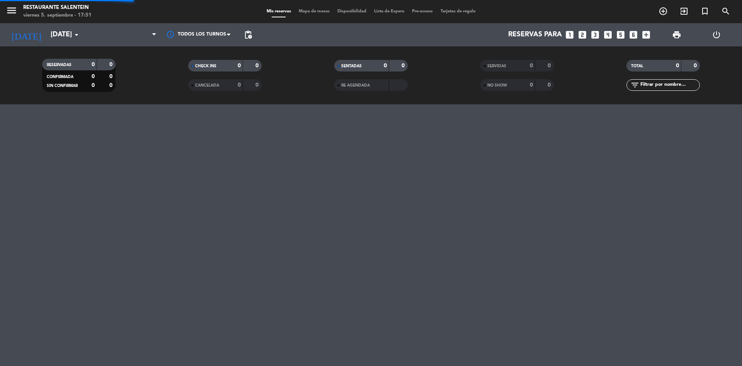 This screenshot has width=742, height=366. I want to click on span: pending_actions, so click(248, 35).